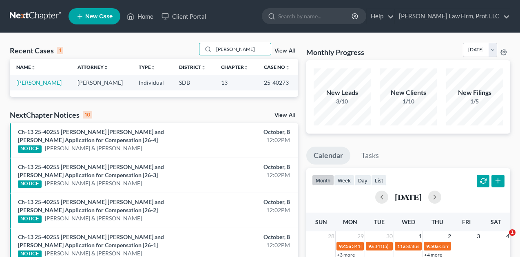  I want to click on button: list, so click(379, 180).